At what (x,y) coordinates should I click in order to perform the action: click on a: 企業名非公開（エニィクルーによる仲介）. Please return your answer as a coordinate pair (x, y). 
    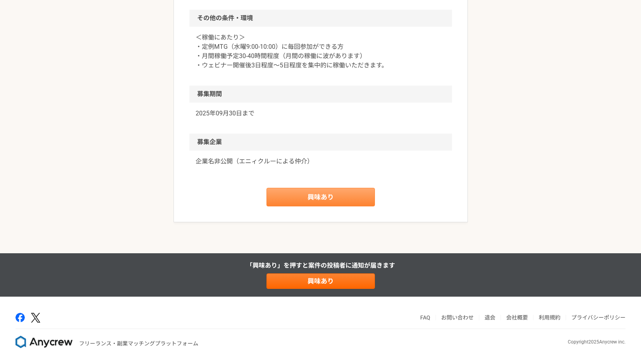
    Looking at the image, I should click on (320, 161).